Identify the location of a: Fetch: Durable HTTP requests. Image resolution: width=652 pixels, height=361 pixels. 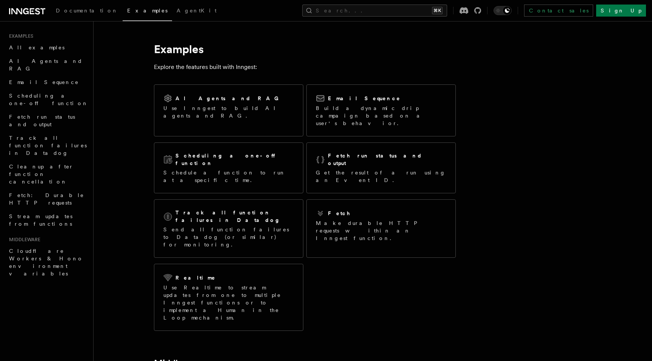
(47, 199).